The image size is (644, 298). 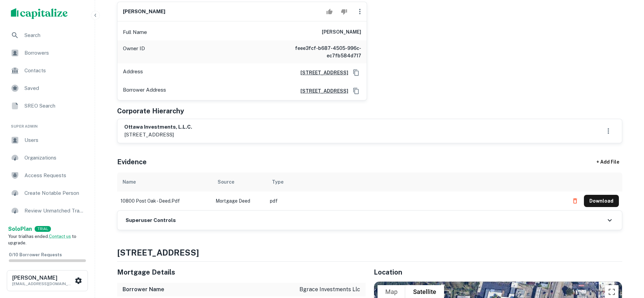 What do you see at coordinates (608, 162) in the screenshot?
I see `div: + Add File` at bounding box center [608, 162].